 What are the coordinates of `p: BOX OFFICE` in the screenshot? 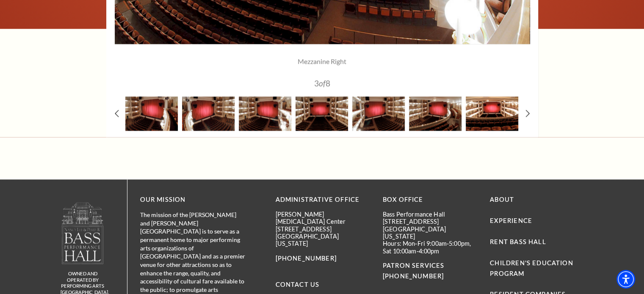 It's located at (430, 200).